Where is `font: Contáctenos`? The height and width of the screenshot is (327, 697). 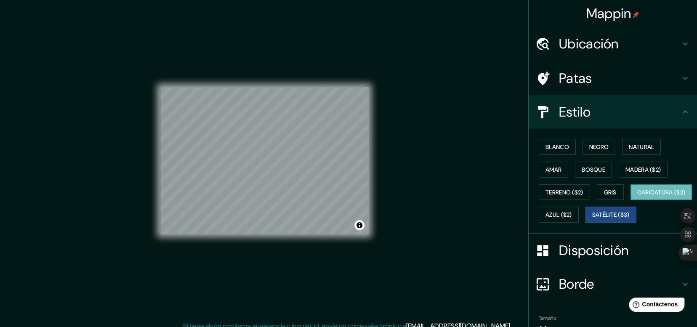
font: Contáctenos is located at coordinates (37, 10).